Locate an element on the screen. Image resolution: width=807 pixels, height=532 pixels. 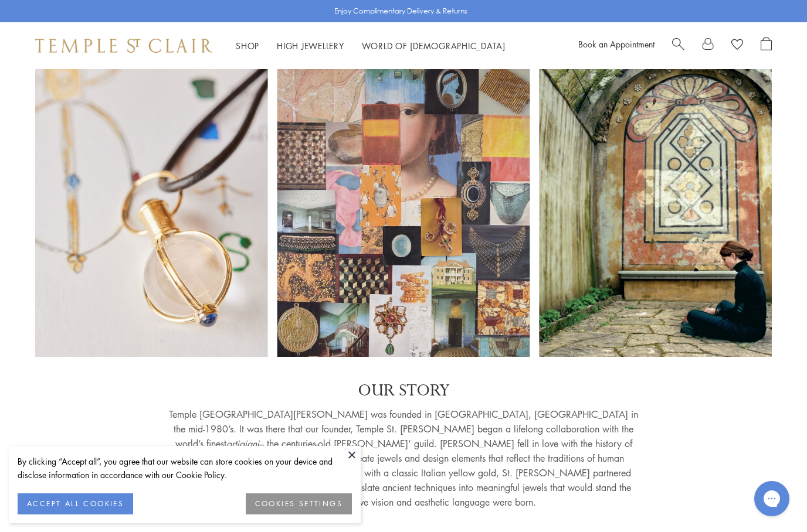
a: Book an Appointment is located at coordinates (616, 44).